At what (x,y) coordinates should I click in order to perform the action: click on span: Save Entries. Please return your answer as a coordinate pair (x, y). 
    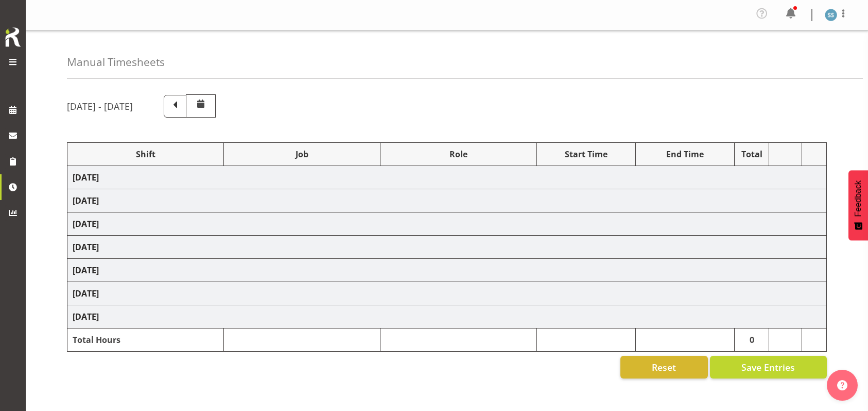
    Looking at the image, I should click on (768, 367).